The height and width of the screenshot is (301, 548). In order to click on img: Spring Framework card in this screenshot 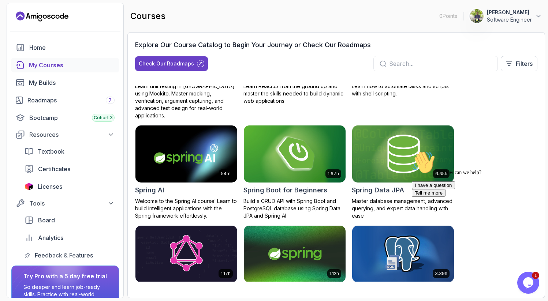, I will do `click(295, 255)`.